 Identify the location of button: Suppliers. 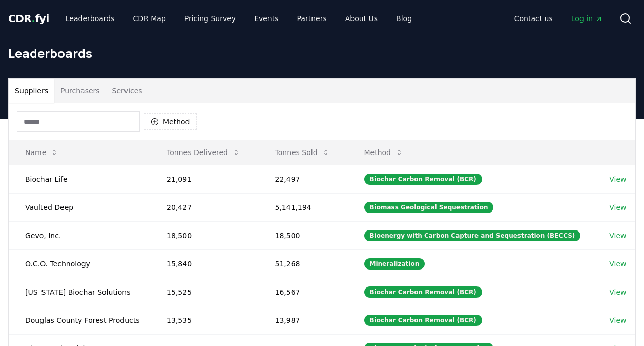
(31, 91).